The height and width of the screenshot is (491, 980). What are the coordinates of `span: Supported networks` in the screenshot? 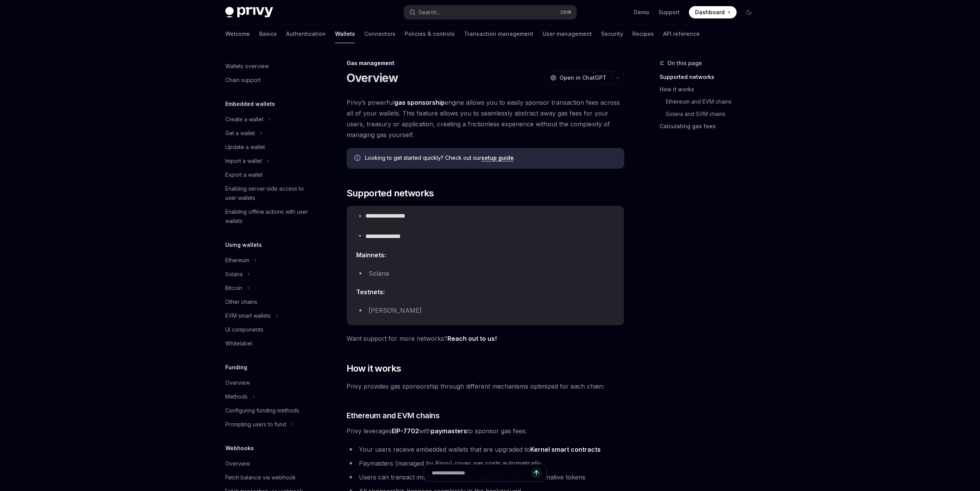 It's located at (390, 193).